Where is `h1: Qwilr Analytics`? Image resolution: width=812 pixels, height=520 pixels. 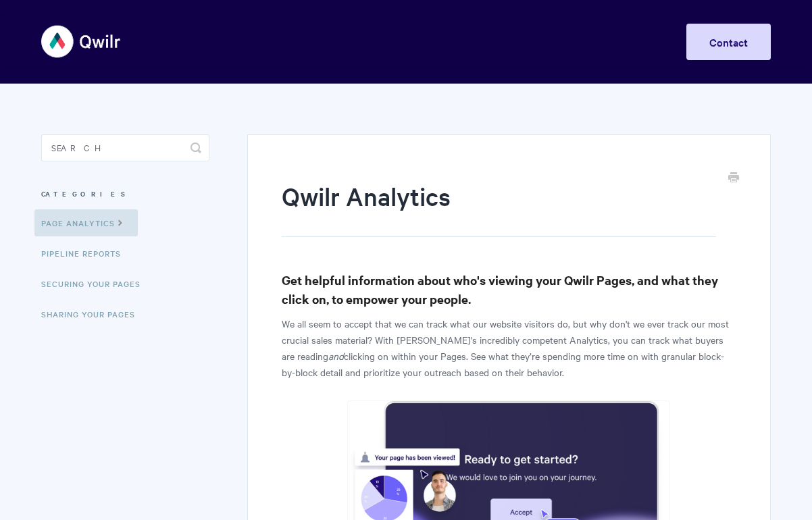
h1: Qwilr Analytics is located at coordinates (499, 208).